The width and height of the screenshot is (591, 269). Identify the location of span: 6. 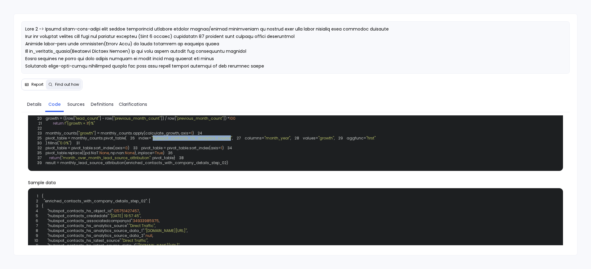
(36, 220).